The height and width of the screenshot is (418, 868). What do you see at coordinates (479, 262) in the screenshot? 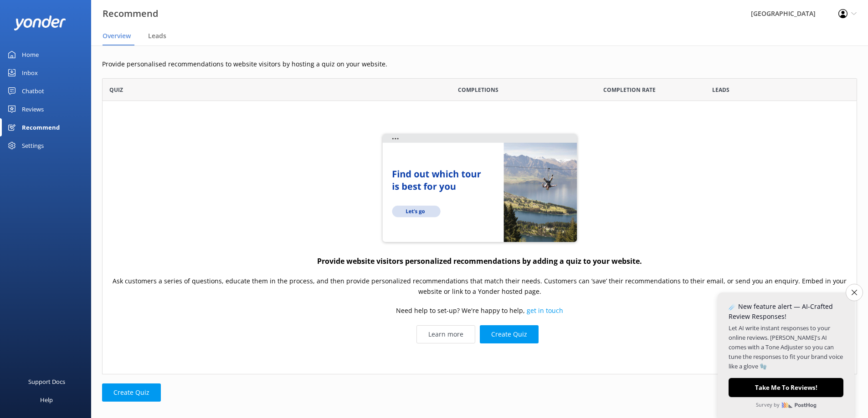
I see `h4: Provide website visitors personalized recommendations by adding a quiz to your website.` at bounding box center [479, 262].